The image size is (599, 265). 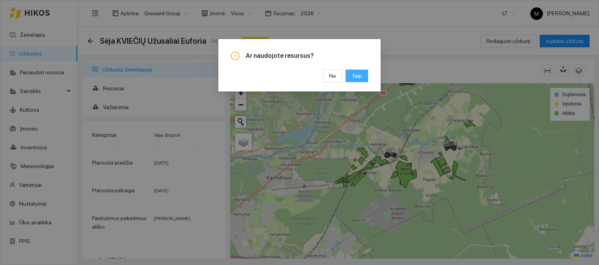 I want to click on span: Ne, so click(x=333, y=76).